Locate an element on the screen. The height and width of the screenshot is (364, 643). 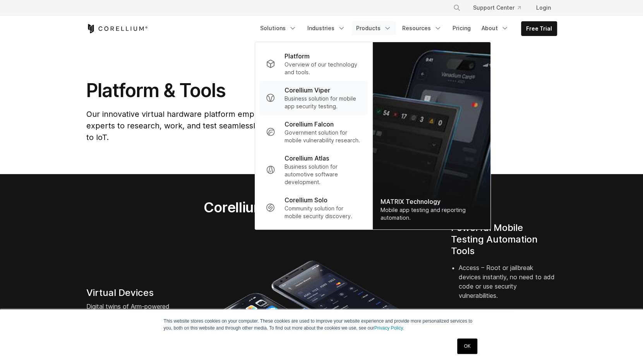
a: Corellium Solo Community solution for mobile security discovery. is located at coordinates (313, 208).